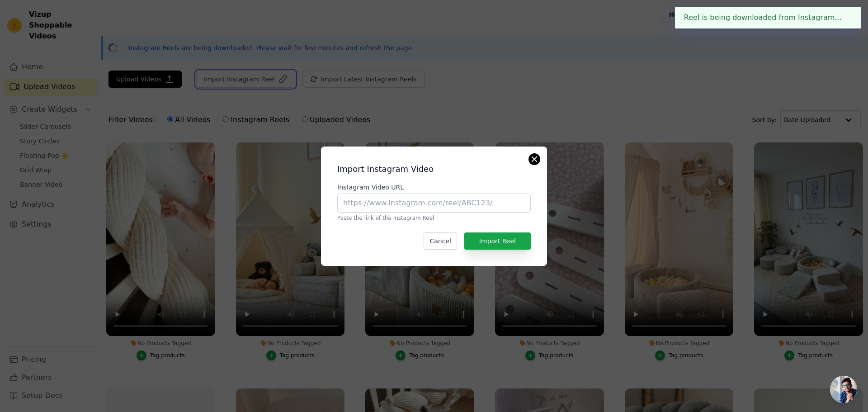 Image resolution: width=868 pixels, height=412 pixels. I want to click on a: Chat öffnen, so click(844, 389).